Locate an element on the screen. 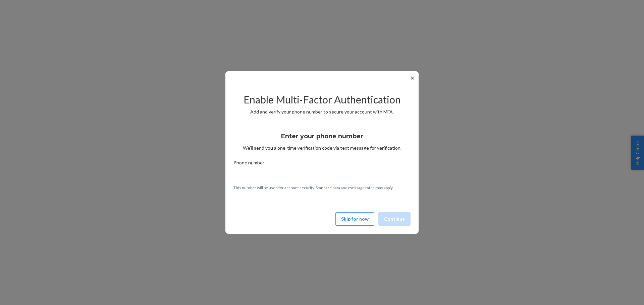 This screenshot has width=644, height=305. h3: Enter your phone number is located at coordinates (322, 136).